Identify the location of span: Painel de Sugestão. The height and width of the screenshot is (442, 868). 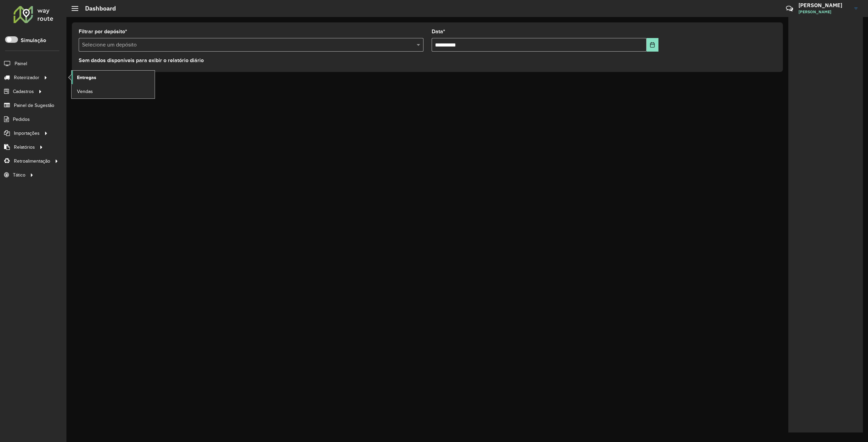
(34, 105).